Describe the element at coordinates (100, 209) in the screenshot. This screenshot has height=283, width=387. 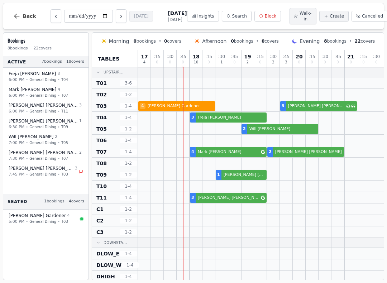
I see `span: C1` at that location.